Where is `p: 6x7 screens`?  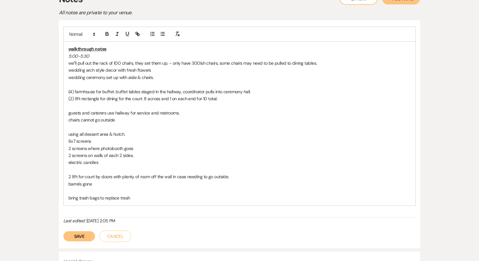
p: 6x7 screens is located at coordinates (239, 141).